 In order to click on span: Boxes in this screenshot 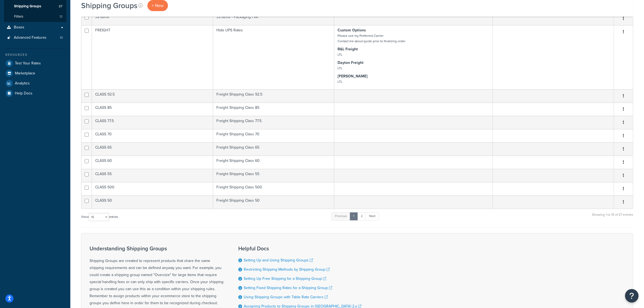, I will do `click(19, 27)`.